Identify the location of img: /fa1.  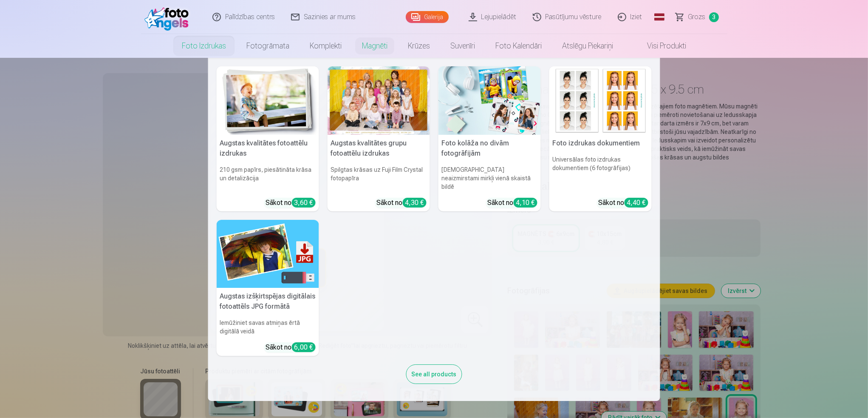
(169, 17).